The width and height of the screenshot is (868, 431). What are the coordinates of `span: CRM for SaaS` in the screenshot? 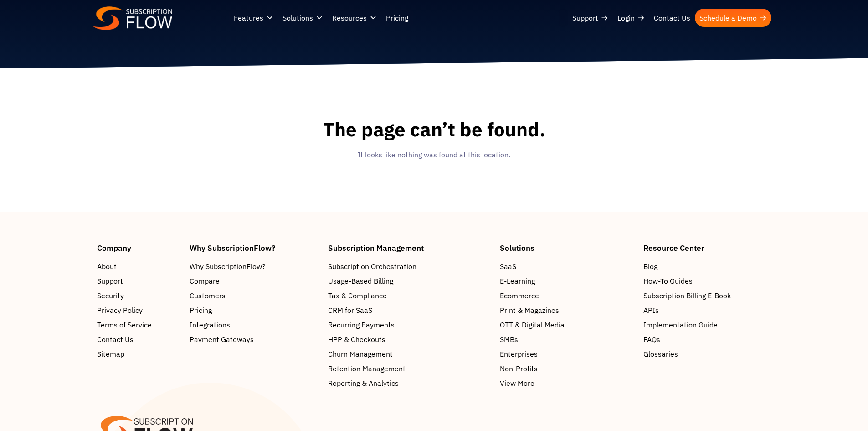 It's located at (350, 310).